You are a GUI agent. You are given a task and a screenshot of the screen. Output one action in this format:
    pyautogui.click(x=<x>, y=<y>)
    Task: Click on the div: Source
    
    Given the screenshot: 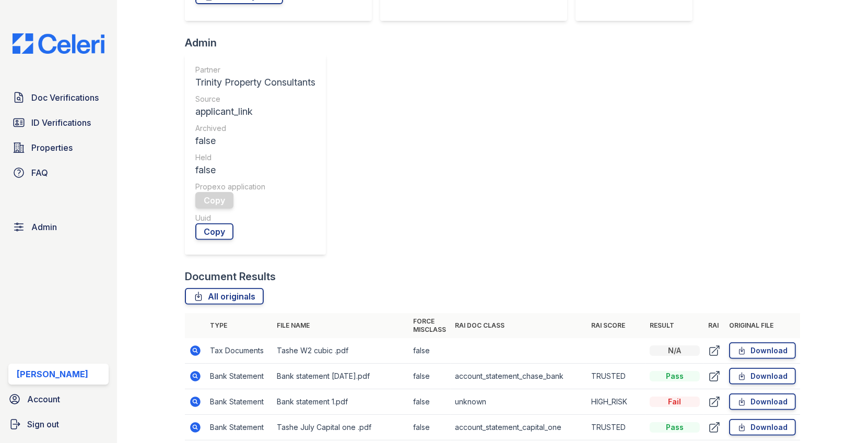 What is the action you would take?
    pyautogui.click(x=255, y=99)
    